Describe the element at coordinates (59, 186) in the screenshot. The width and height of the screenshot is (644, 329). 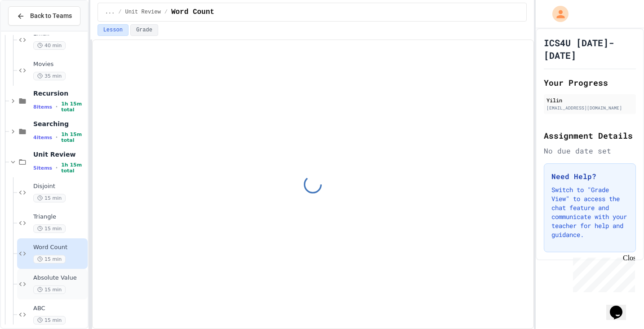
I see `span: Disjoint` at that location.